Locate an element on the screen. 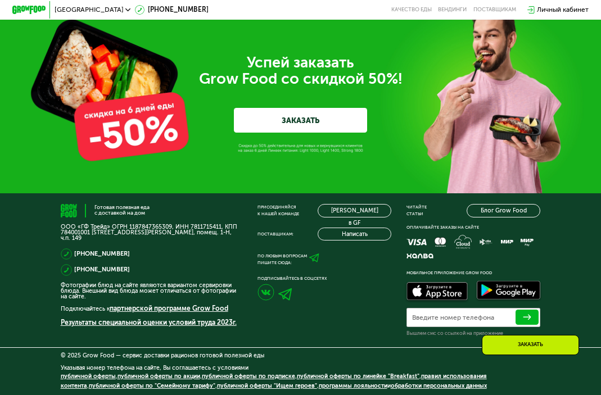 This screenshot has height=395, width=601. a: обработки персональных данных is located at coordinates (438, 386).